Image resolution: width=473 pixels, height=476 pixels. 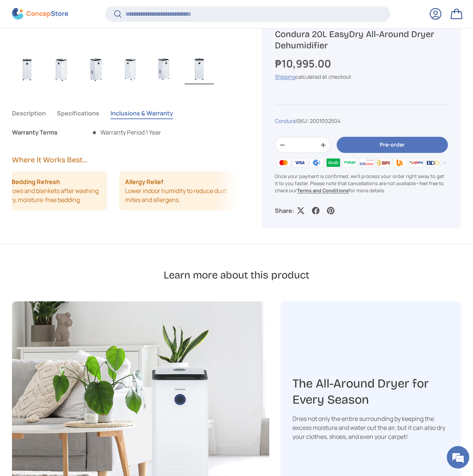 What do you see at coordinates (131, 70) in the screenshot?
I see `img: condura-easy-dry-dehumidifier-full-left-side-view-concepstore-dot-ph` at bounding box center [131, 70].